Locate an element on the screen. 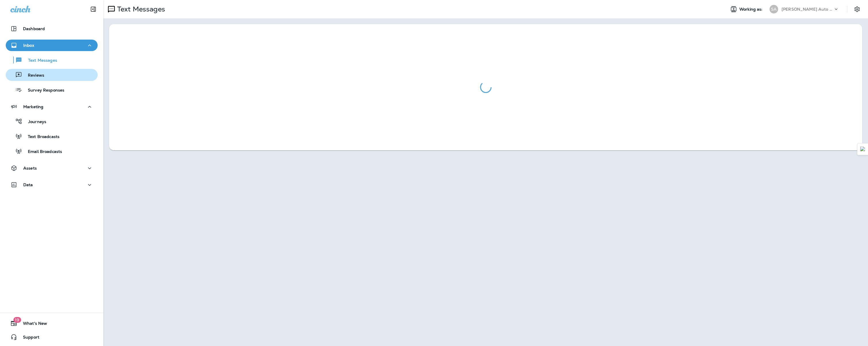 Image resolution: width=868 pixels, height=346 pixels. img: Detect Auto is located at coordinates (863, 149).